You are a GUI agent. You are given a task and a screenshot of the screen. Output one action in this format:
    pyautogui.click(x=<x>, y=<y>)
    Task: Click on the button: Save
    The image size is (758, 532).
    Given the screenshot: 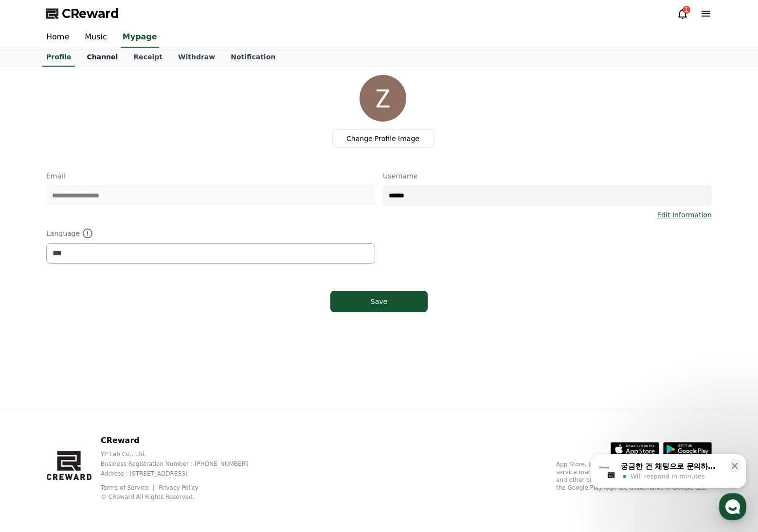 What is the action you would take?
    pyautogui.click(x=379, y=301)
    